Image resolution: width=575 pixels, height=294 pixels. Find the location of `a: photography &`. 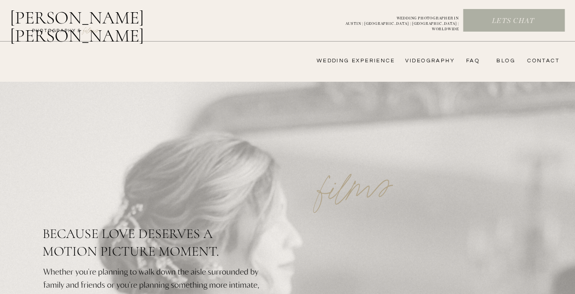

a: photography & is located at coordinates (56, 33).